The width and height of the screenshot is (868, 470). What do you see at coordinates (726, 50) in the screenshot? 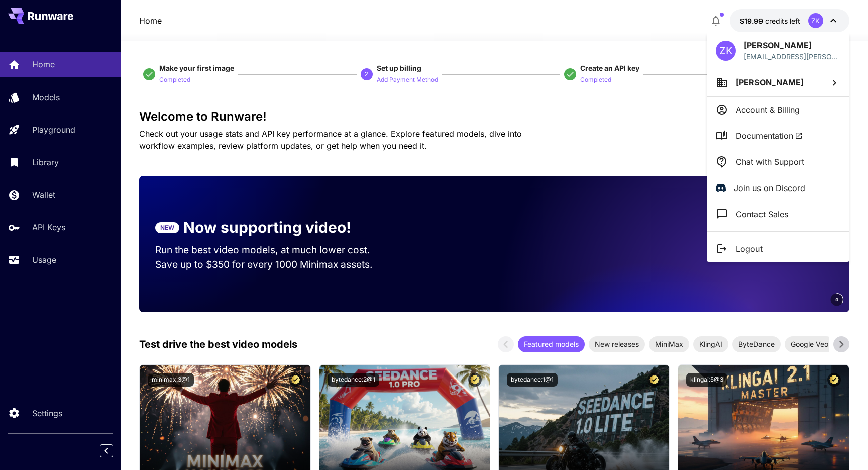
I see `div: ZK` at bounding box center [726, 50].